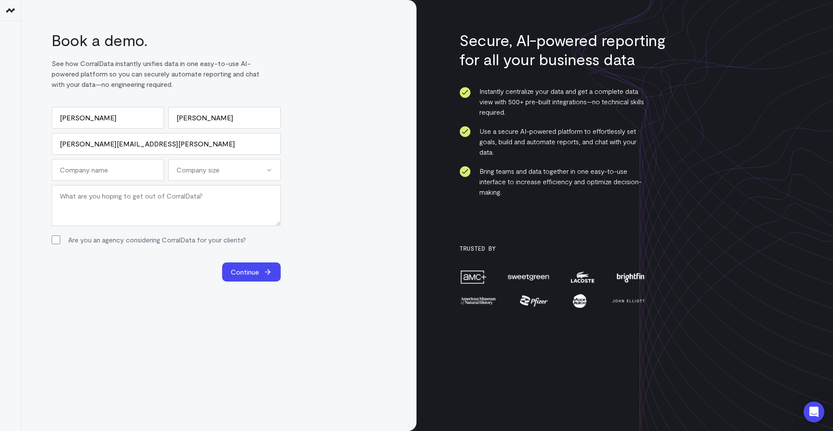 The width and height of the screenshot is (833, 431). What do you see at coordinates (108, 118) in the screenshot?
I see `input: First name` at bounding box center [108, 118].